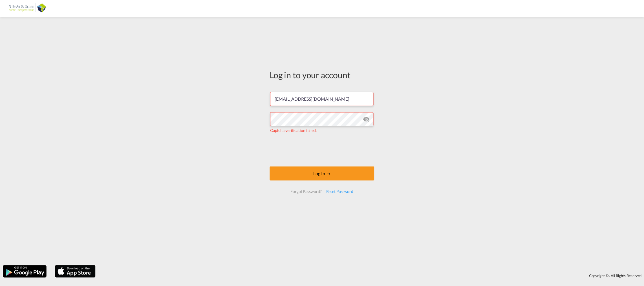 This screenshot has width=644, height=286. I want to click on input: Enter email/phone number, so click(322, 99).